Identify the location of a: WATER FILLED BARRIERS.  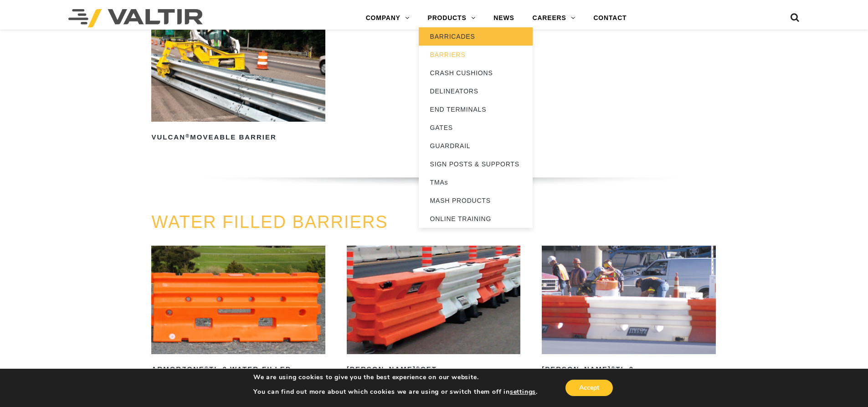
(269, 222).